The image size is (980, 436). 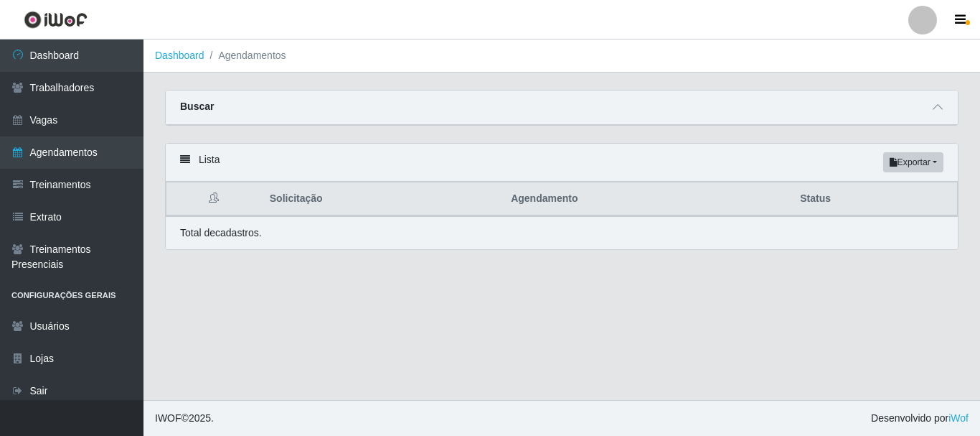 What do you see at coordinates (382, 199) in the screenshot?
I see `th: Solicitação` at bounding box center [382, 199].